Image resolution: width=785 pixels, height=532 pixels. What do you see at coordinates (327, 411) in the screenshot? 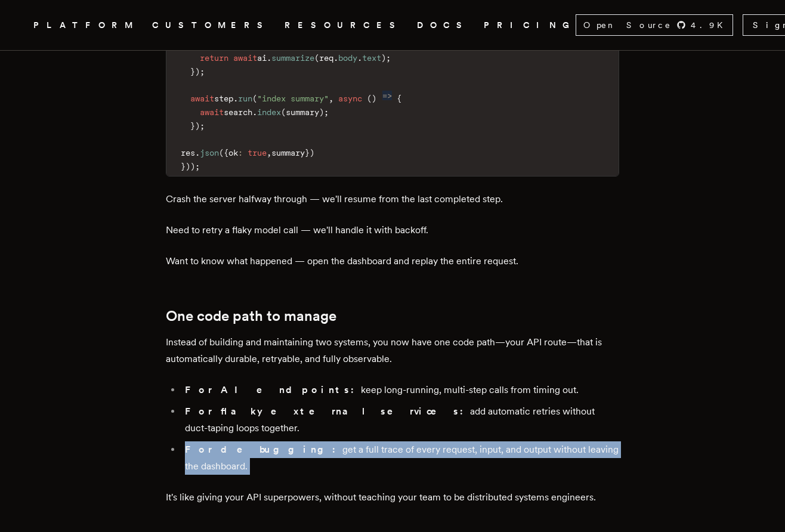
I see `strong: For flaky external services:` at bounding box center [327, 411].